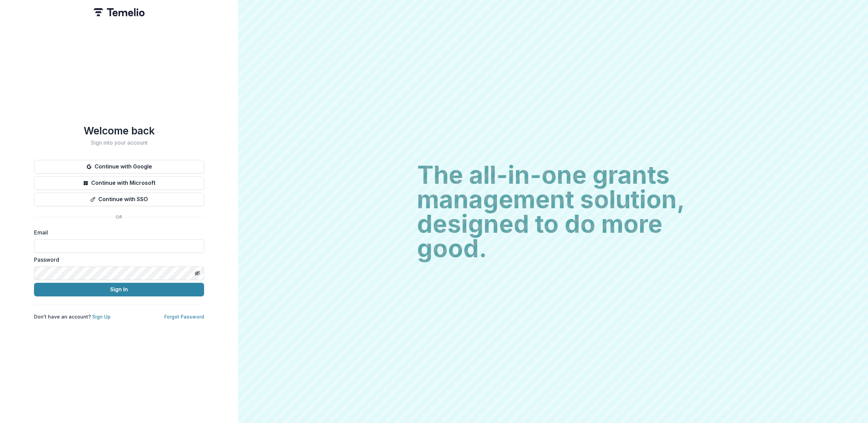  What do you see at coordinates (119, 143) in the screenshot?
I see `h2: Sign into your account` at bounding box center [119, 143].